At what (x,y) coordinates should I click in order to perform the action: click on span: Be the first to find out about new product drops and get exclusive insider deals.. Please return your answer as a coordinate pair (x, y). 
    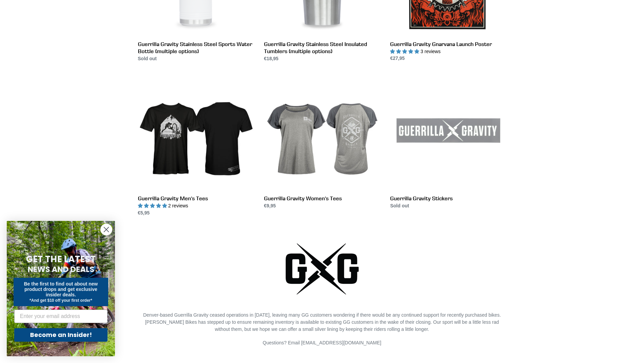
    Looking at the image, I should click on (61, 289).